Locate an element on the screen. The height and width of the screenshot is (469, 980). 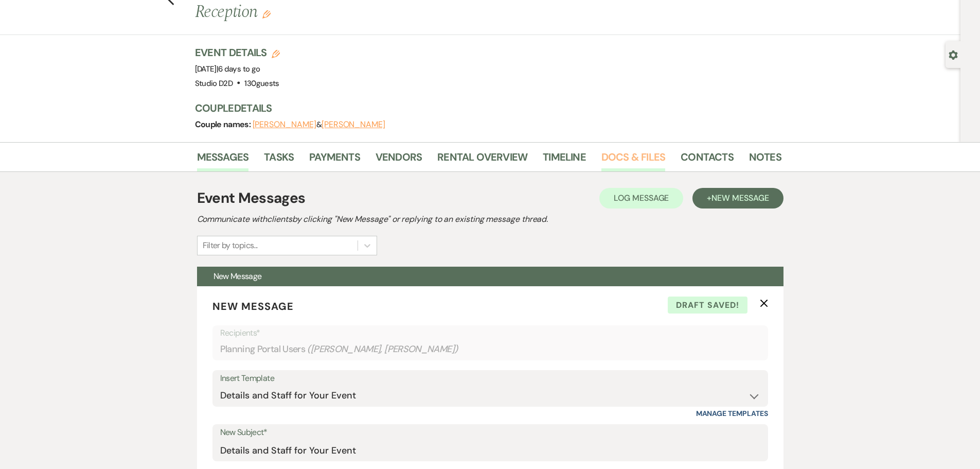
a: Payments is located at coordinates (334, 160).